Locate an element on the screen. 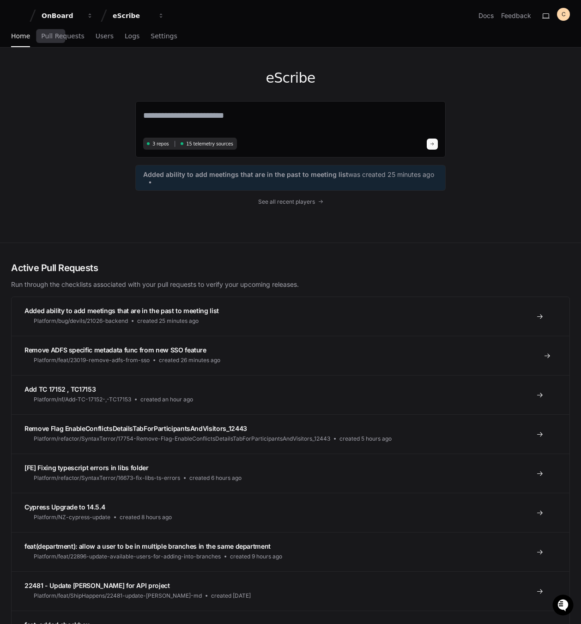  span: Platform/NZ-cypress-update is located at coordinates (72, 517).